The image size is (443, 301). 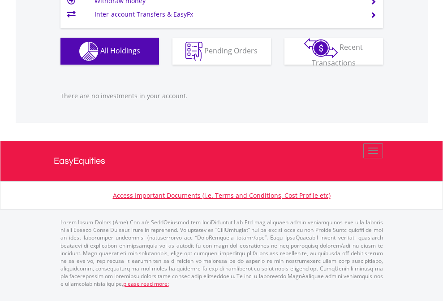 What do you see at coordinates (222, 161) in the screenshot?
I see `div: EasyEquities` at bounding box center [222, 161].